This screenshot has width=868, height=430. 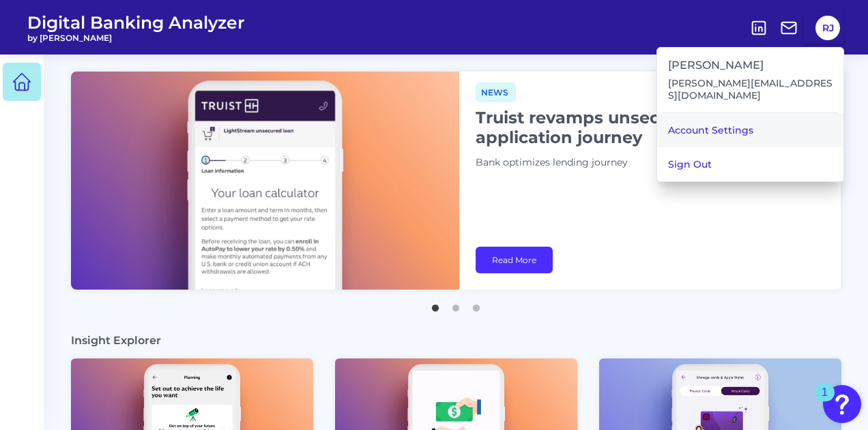 What do you see at coordinates (435, 305) in the screenshot?
I see `button: 1` at bounding box center [435, 305].